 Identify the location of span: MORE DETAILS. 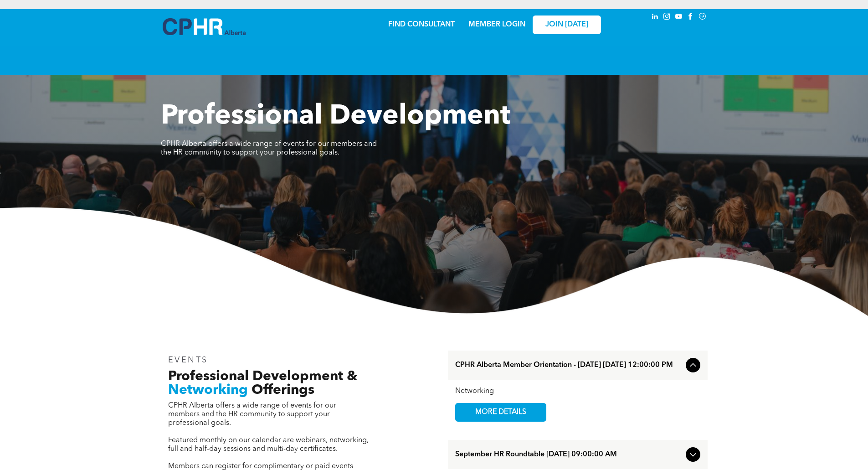
(501, 412).